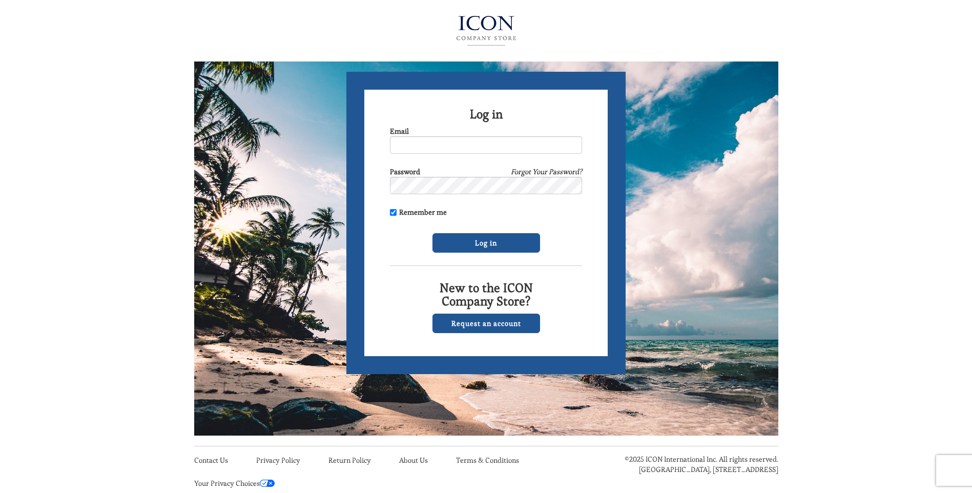 The image size is (972, 493). Describe the element at coordinates (393, 212) in the screenshot. I see `input: Remember me` at that location.